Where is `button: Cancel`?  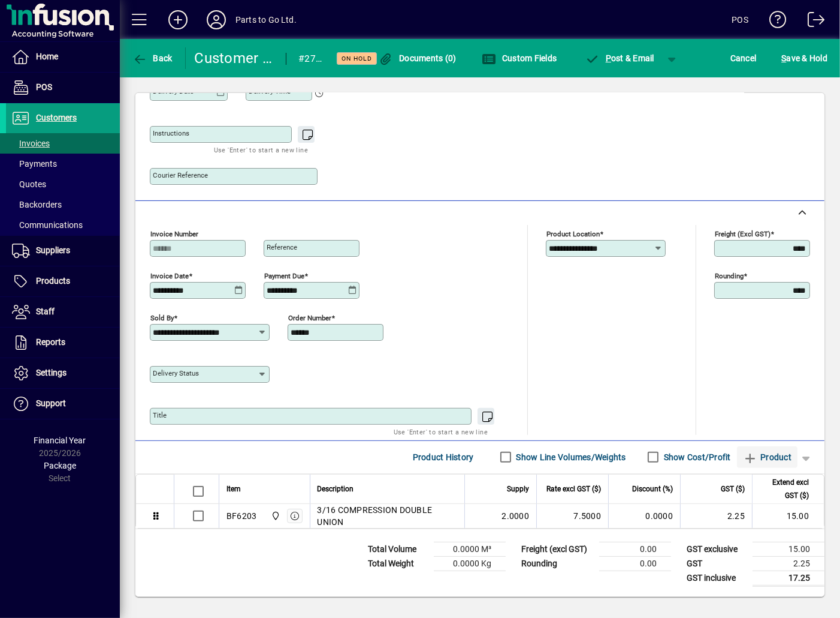 button: Cancel is located at coordinates (743, 58).